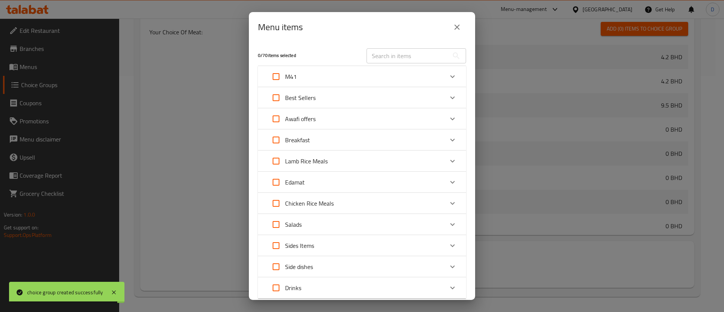 This screenshot has width=724, height=312. I want to click on p: Breakfast, so click(298, 140).